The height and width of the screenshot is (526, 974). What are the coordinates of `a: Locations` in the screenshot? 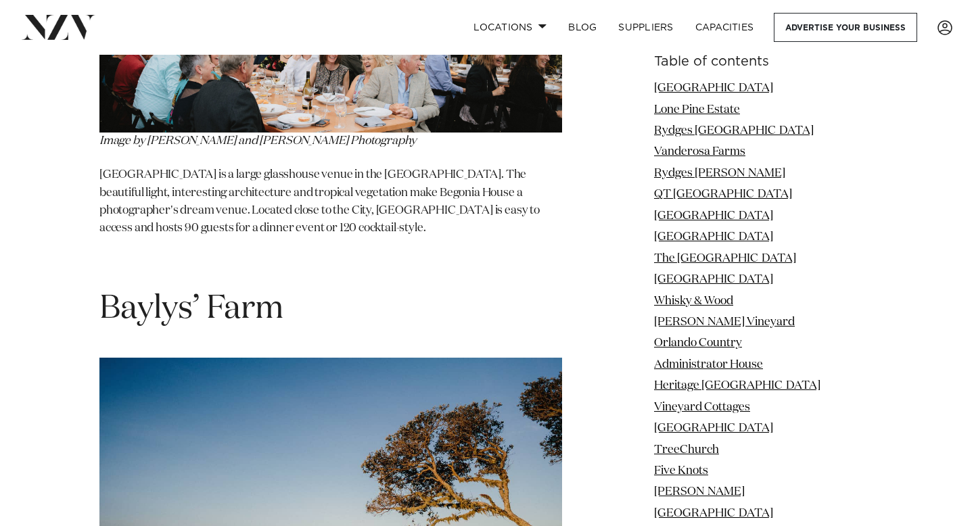 It's located at (510, 27).